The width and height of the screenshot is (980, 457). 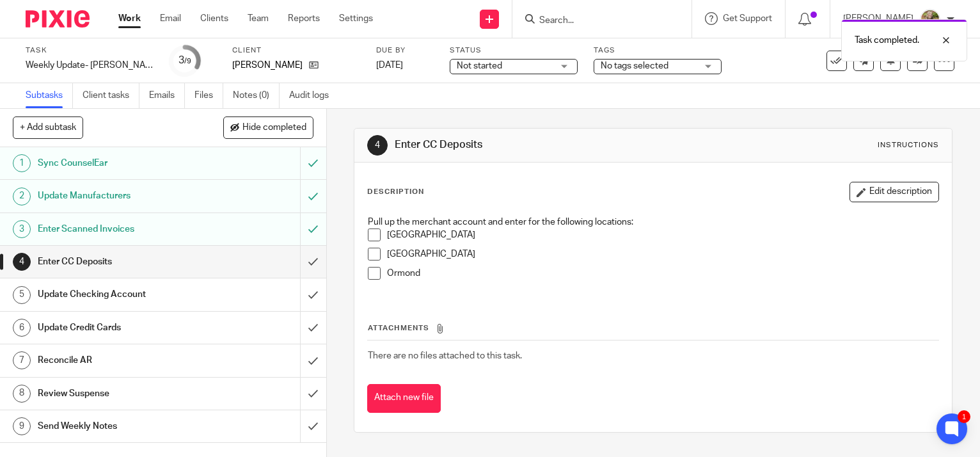 What do you see at coordinates (170, 19) in the screenshot?
I see `a: Email` at bounding box center [170, 19].